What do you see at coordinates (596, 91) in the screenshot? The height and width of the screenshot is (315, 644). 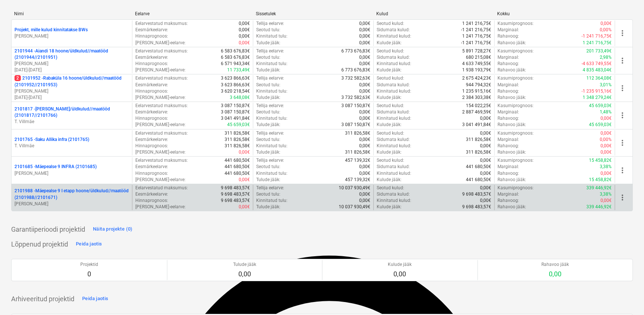 I see `p: -1 235 915,16€` at bounding box center [596, 91].